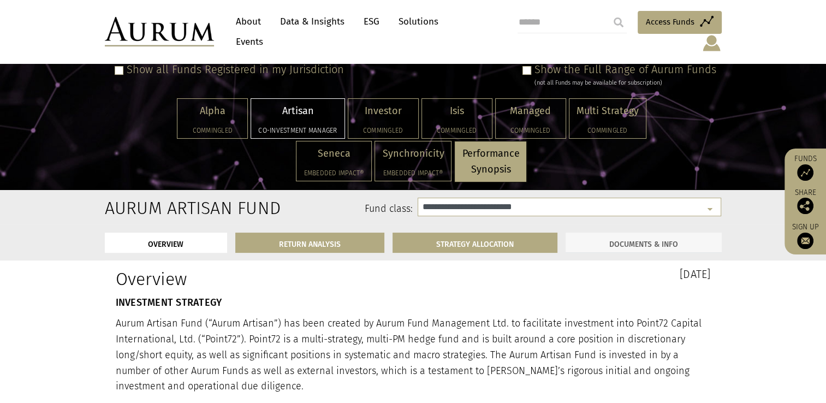 The height and width of the screenshot is (403, 826). I want to click on a: Events, so click(247, 41).